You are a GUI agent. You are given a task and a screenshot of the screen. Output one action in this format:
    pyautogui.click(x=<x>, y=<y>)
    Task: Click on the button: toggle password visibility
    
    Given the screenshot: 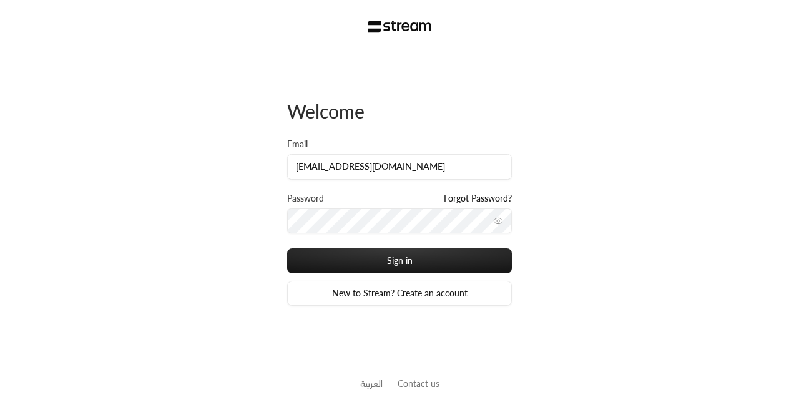 What is the action you would take?
    pyautogui.click(x=498, y=221)
    